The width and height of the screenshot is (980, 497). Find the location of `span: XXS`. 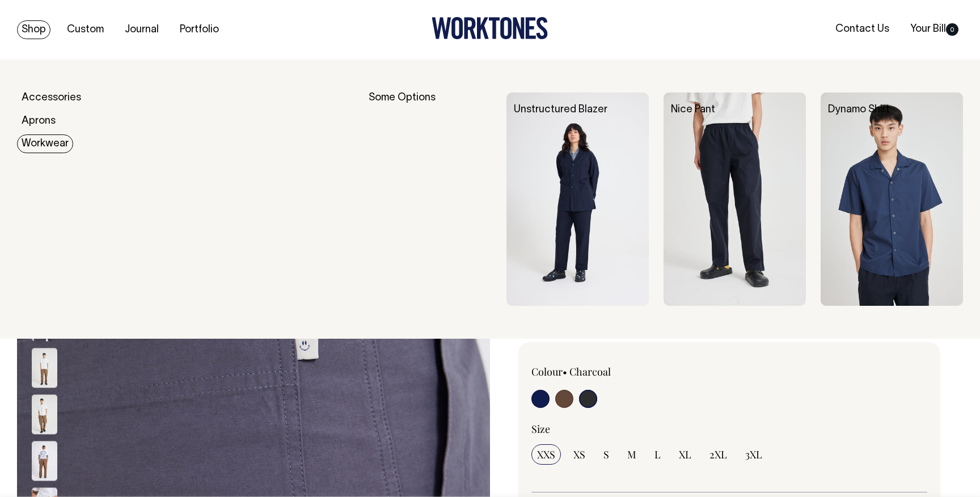

span: XXS is located at coordinates (546, 454).